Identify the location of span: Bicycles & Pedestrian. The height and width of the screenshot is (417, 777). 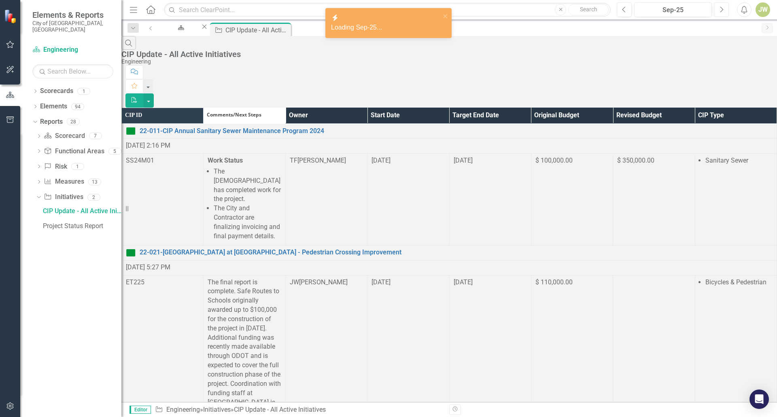
(736, 282).